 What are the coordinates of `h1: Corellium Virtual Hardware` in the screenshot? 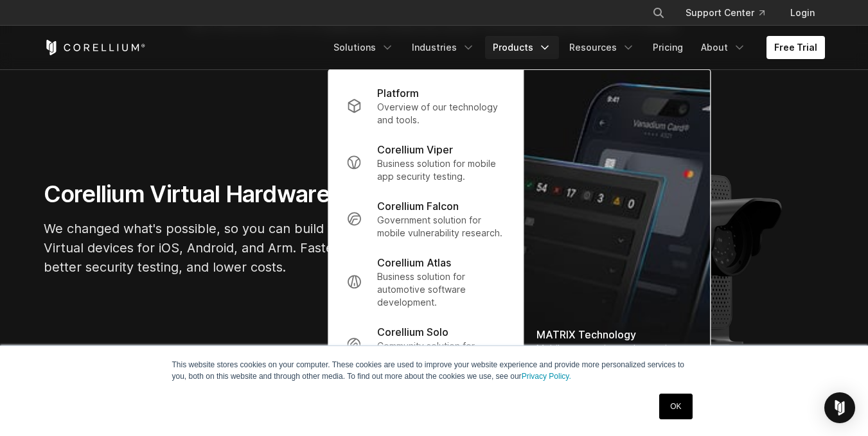 It's located at (236, 194).